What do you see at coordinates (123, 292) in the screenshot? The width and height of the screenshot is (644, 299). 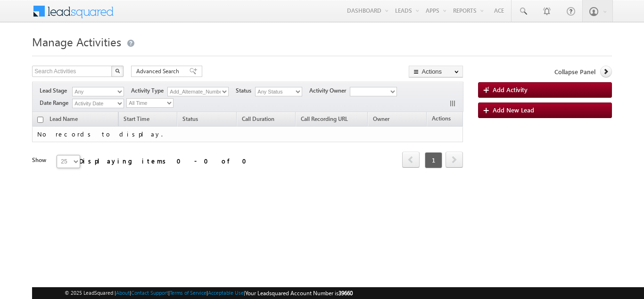 I see `a: About` at bounding box center [123, 292].